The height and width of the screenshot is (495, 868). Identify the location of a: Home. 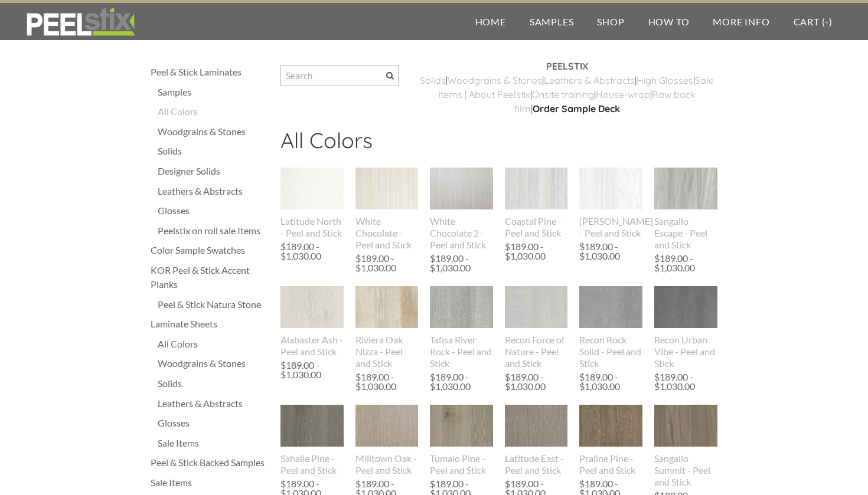
(491, 21).